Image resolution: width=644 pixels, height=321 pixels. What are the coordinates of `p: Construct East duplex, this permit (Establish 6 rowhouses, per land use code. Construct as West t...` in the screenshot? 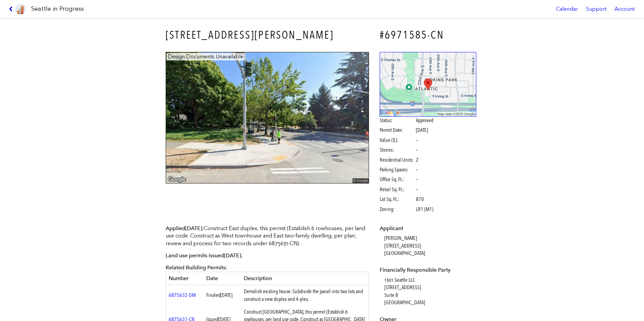 It's located at (267, 236).